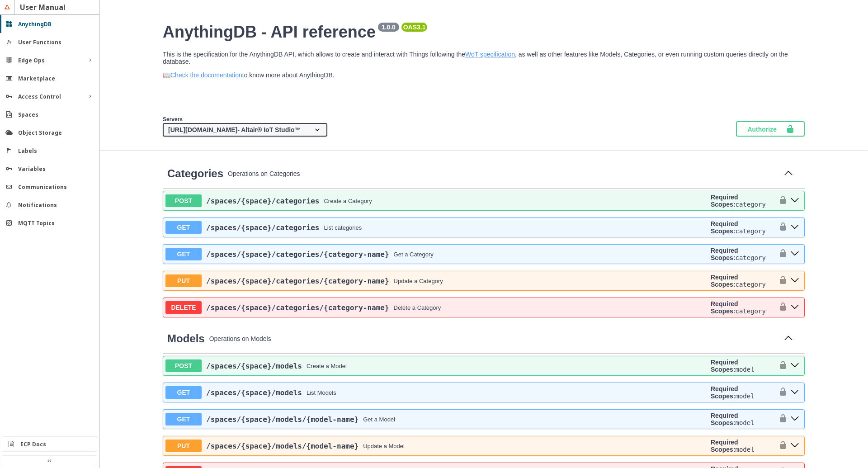 The image size is (868, 468). What do you see at coordinates (795, 308) in the screenshot?
I see `button: delete ​/spaces​/{space}​/categories​/{category-name}` at bounding box center [795, 308].